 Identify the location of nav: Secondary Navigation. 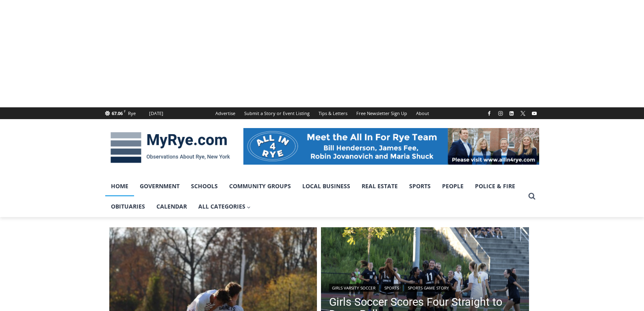
(322, 113).